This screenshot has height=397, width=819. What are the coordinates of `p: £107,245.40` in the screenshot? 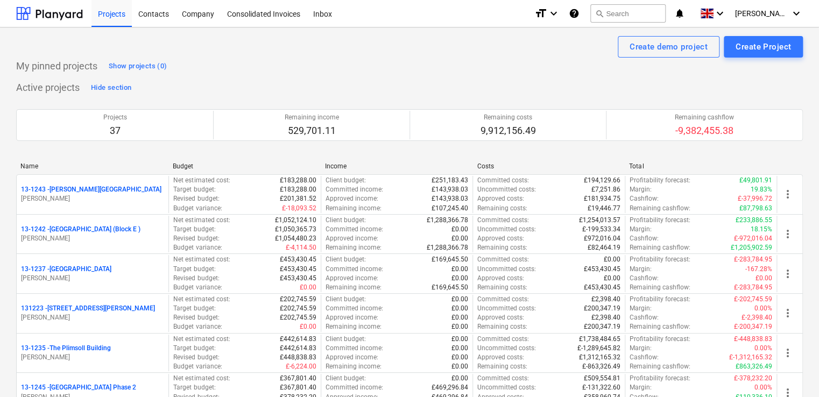 It's located at (450, 208).